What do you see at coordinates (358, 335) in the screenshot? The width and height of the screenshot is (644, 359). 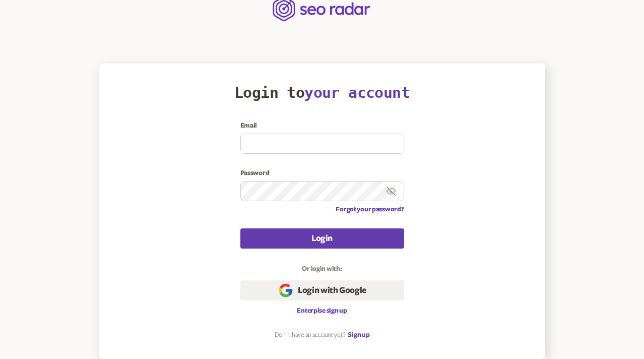 I see `a: Sign up` at bounding box center [358, 335].